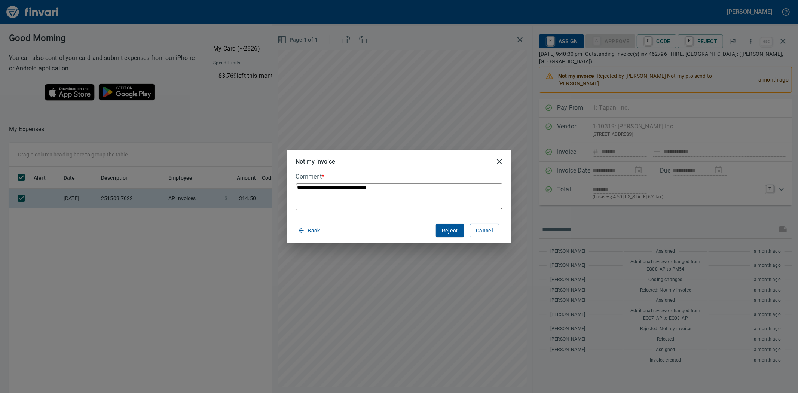 This screenshot has width=798, height=393. I want to click on span: Reject, so click(450, 230).